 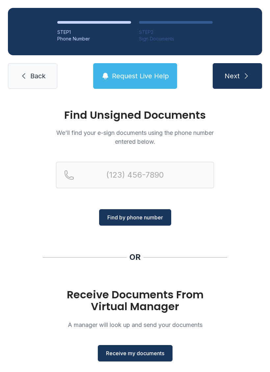 What do you see at coordinates (135, 354) in the screenshot?
I see `span: Receive my documents` at bounding box center [135, 354].